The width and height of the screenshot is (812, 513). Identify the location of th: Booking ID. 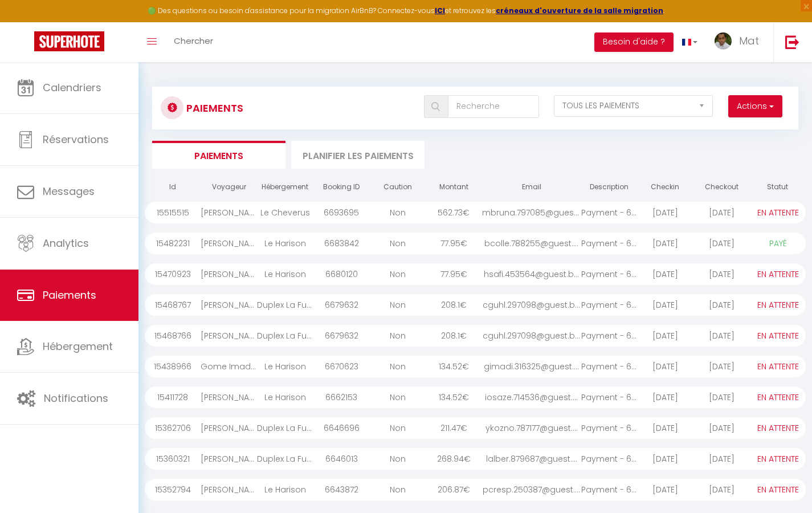
(341, 187).